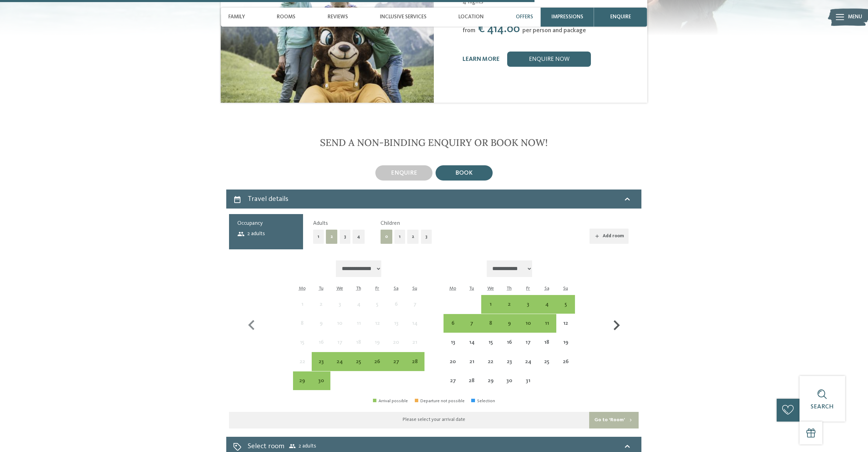  Describe the element at coordinates (509, 304) in the screenshot. I see `div: Thu Oct 02 2025` at that location.